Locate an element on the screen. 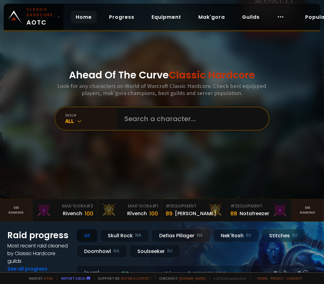  a: Terms is located at coordinates (262, 279).